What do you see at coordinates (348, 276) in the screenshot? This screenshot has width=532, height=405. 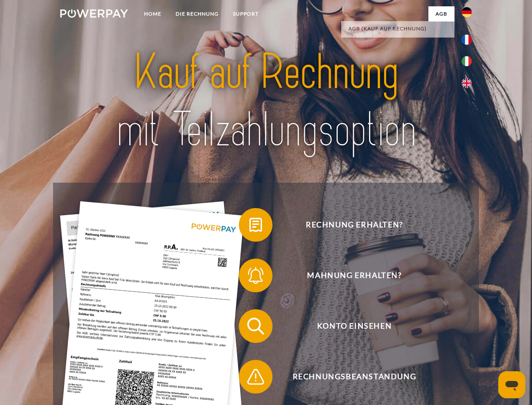 I see `a: Mahnung erhalten?` at bounding box center [348, 276].